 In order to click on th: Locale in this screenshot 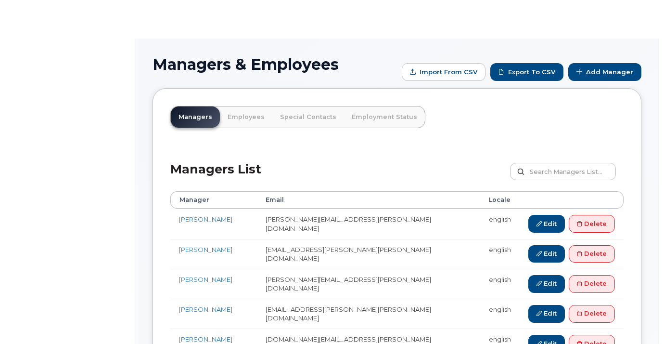, I will do `click(500, 200)`.